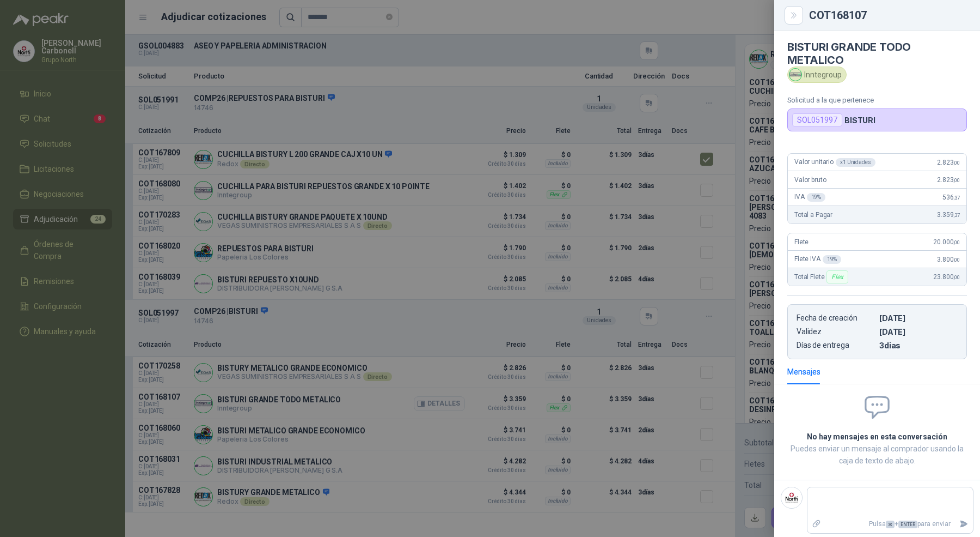 The image size is (980, 537). What do you see at coordinates (949, 259) in the screenshot?
I see `span: 3.800` at bounding box center [949, 259].